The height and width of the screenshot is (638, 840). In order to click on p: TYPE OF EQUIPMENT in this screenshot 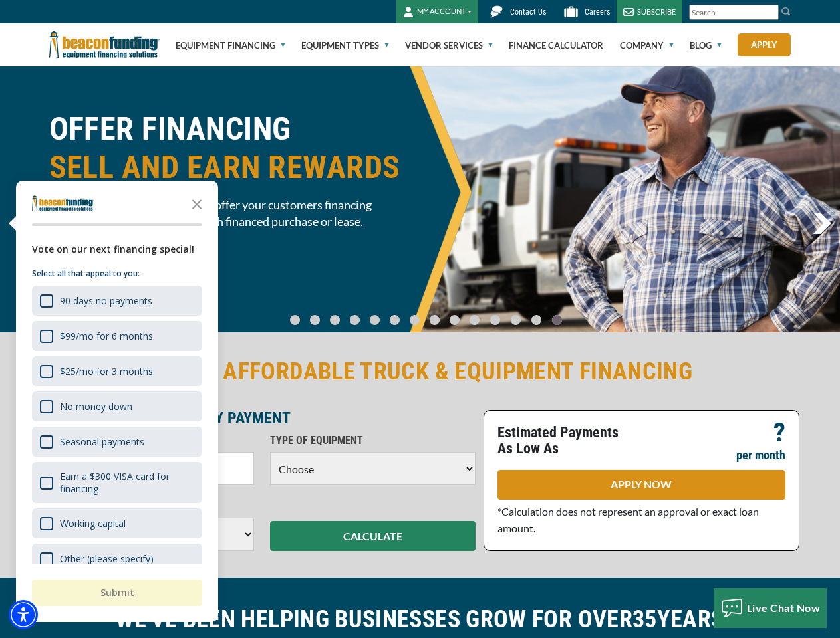, I will do `click(372, 441)`.